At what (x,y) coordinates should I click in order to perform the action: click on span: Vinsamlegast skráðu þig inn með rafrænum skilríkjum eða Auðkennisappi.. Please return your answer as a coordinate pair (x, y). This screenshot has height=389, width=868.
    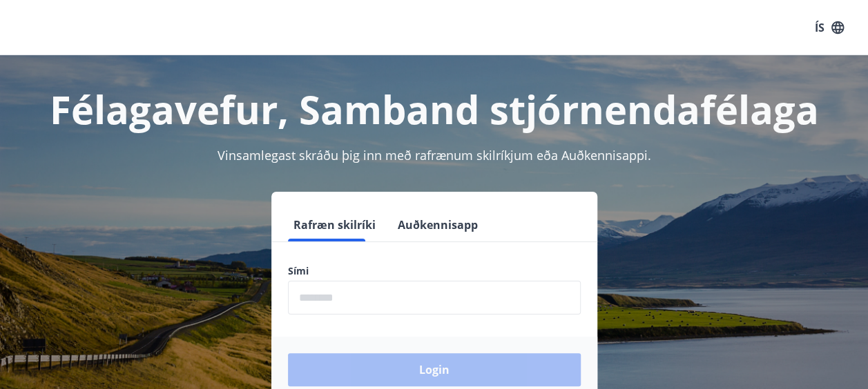
    Looking at the image, I should click on (435, 155).